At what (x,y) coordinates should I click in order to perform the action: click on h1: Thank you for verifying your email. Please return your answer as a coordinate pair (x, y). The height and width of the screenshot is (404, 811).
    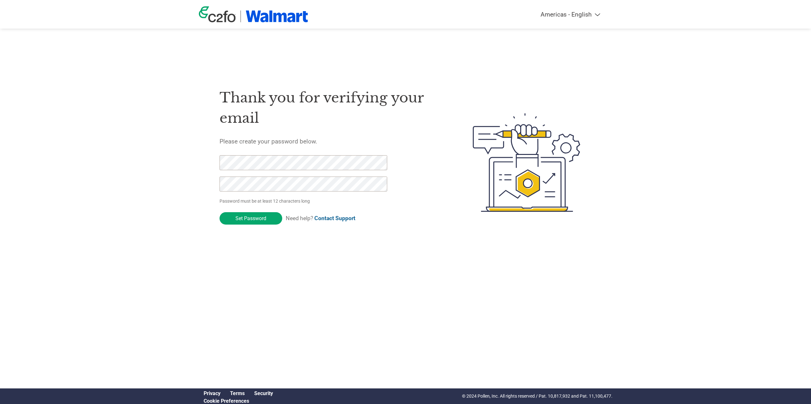
    Looking at the image, I should click on (331, 108).